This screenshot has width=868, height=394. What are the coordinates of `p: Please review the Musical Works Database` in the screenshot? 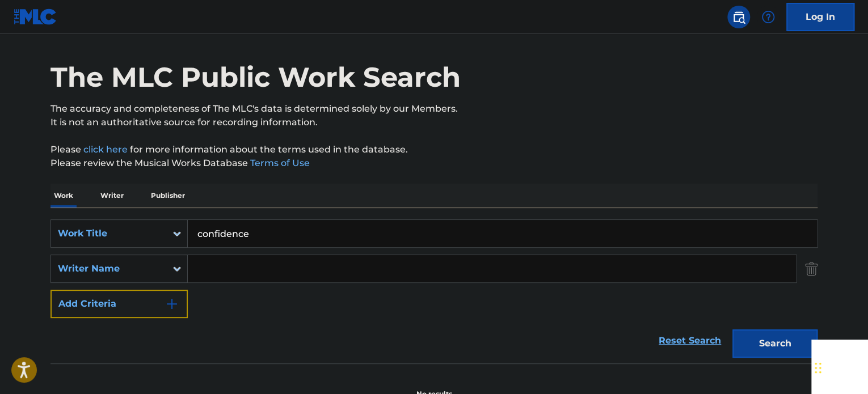 It's located at (434, 164).